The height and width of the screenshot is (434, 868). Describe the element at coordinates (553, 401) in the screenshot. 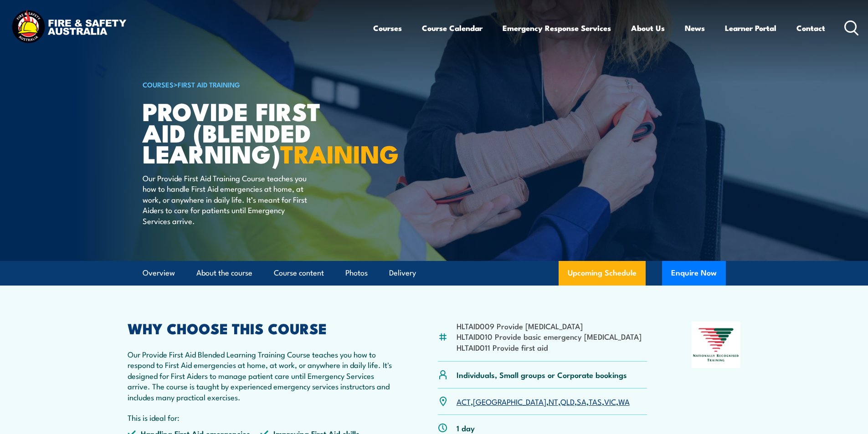

I see `a: NT` at that location.